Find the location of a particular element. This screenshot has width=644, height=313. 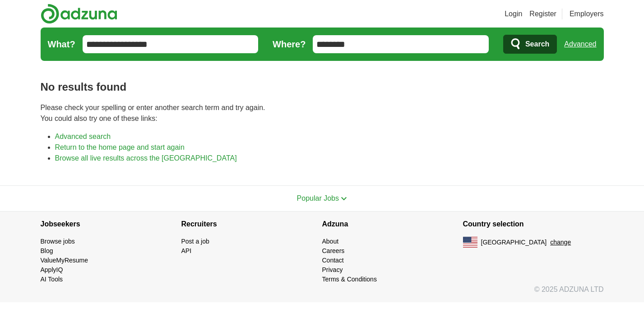

button: change is located at coordinates (560, 242).